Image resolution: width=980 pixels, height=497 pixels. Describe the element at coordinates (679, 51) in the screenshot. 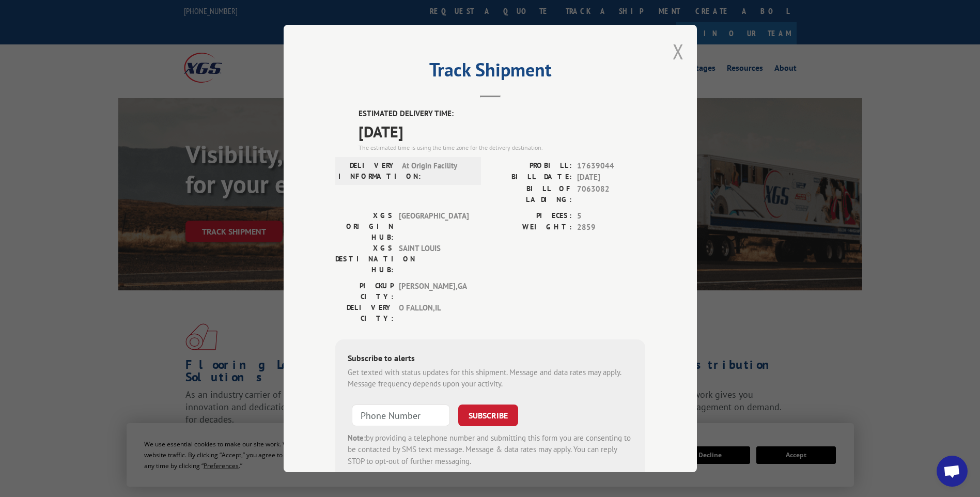

I see `button: Close modal` at that location.